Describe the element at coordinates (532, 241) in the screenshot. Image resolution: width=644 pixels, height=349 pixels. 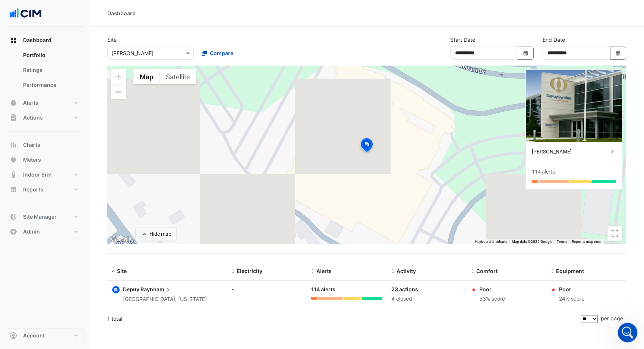
I see `span: Map data ©2025 Google` at that location.